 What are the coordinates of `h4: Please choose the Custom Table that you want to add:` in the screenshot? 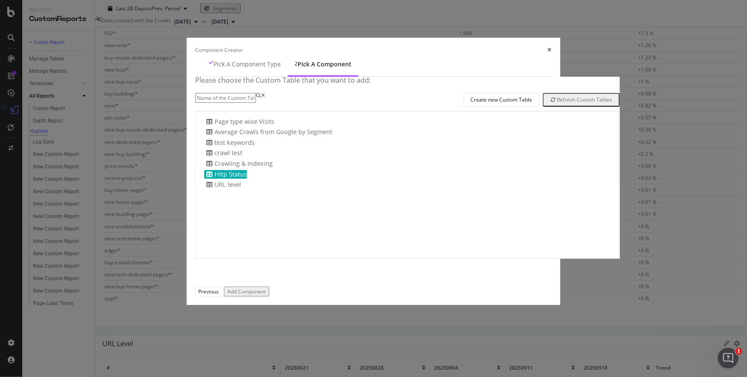 It's located at (408, 85).